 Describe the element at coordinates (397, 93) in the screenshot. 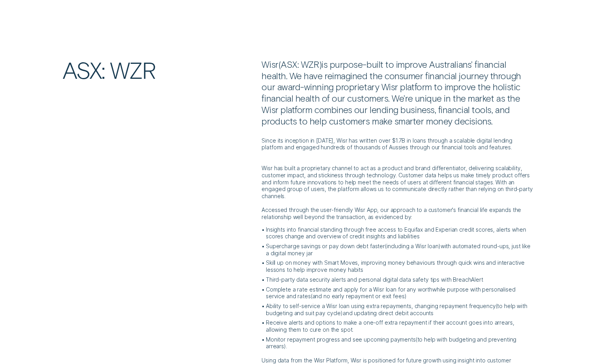

I see `p: Wisr ASX: WZR is purpose-built to improve Australians' financial health. We have reimagined the c...` at that location.